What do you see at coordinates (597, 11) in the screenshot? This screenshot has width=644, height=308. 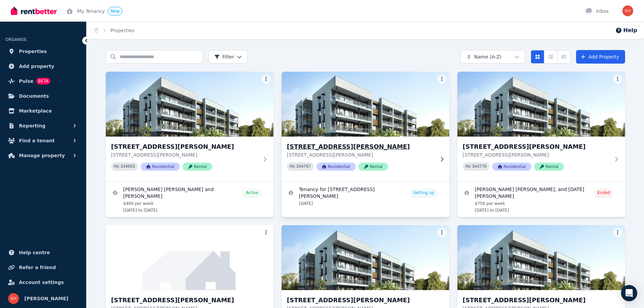 I see `div: Inbox` at bounding box center [597, 11].